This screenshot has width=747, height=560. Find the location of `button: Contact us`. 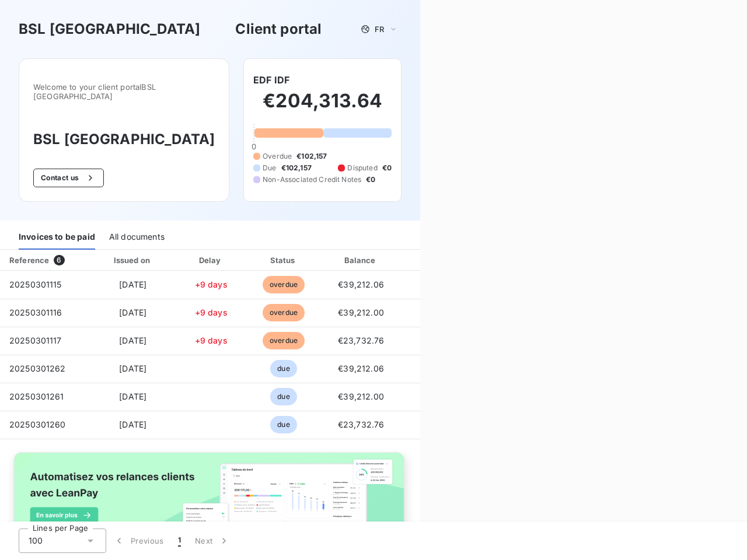

button: Contact us is located at coordinates (68, 178).